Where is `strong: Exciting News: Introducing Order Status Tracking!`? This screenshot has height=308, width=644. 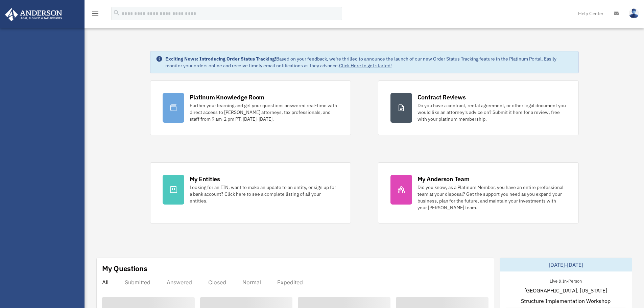 strong: Exciting News: Introducing Order Status Tracking! is located at coordinates (221, 59).